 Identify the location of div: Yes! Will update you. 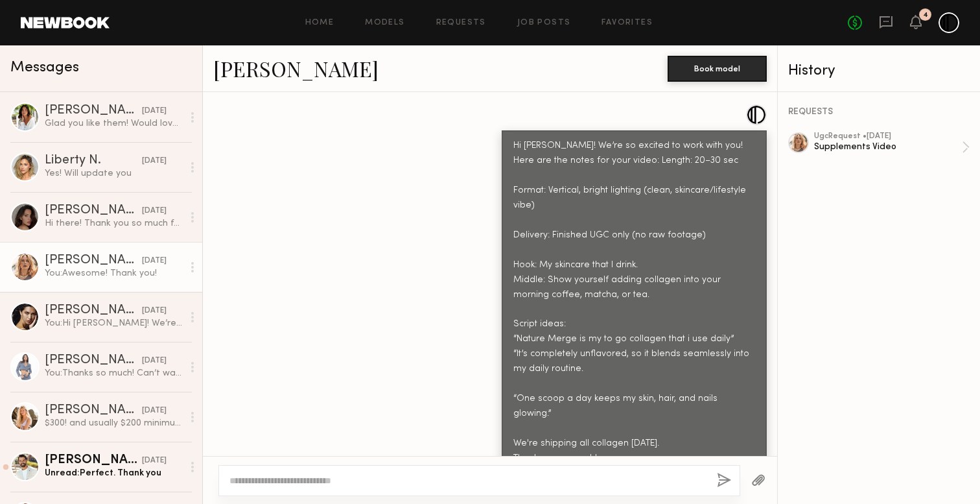
(114, 174).